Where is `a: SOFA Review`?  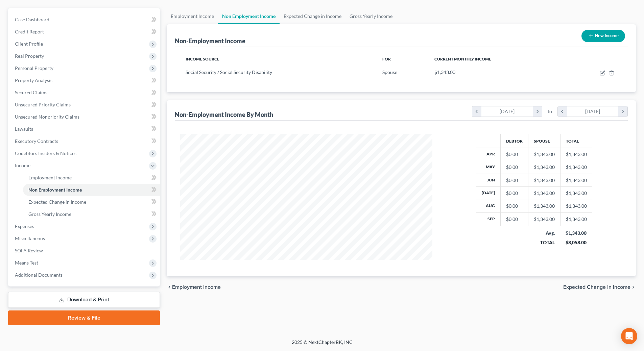
a: SOFA Review is located at coordinates (84, 251).